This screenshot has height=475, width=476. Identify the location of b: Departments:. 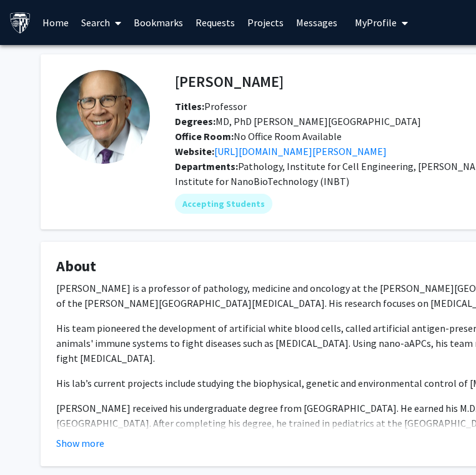
(206, 166).